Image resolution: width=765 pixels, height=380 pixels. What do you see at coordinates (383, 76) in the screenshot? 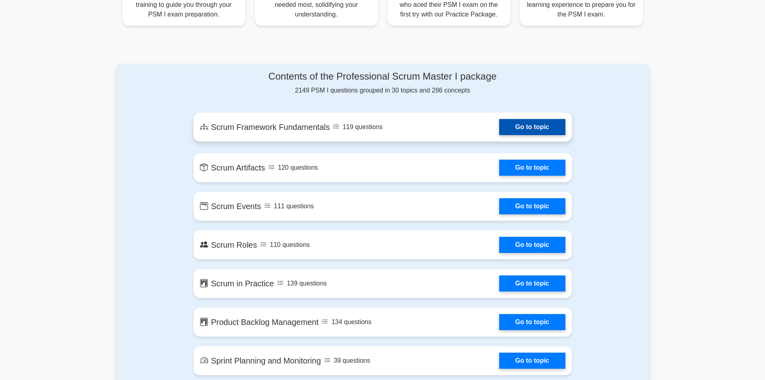
I see `h4: Contents of the Professional Scrum Master I package` at bounding box center [383, 76].